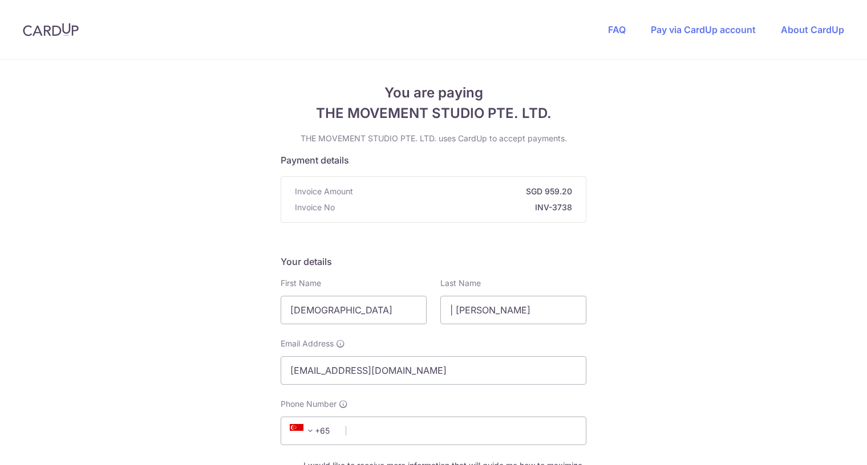 The width and height of the screenshot is (867, 465). What do you see at coordinates (513, 310) in the screenshot?
I see `input: Last name` at bounding box center [513, 310].